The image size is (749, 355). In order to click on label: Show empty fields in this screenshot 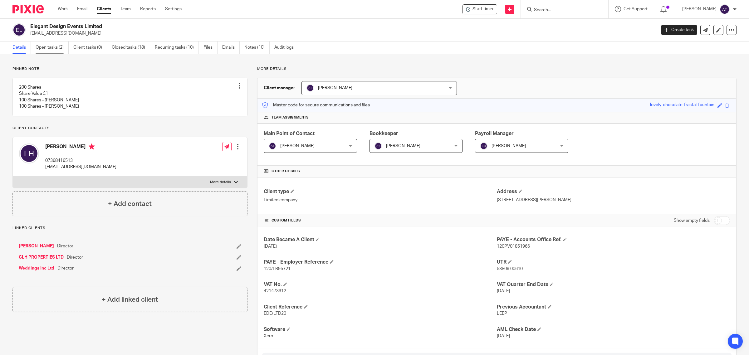, I will do `click(692, 221)`.